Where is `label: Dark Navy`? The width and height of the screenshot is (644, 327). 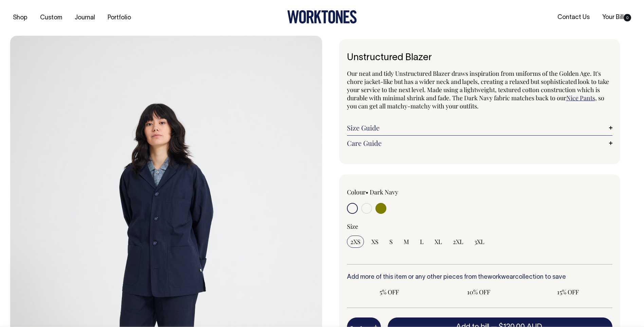 label: Dark Navy is located at coordinates (384, 192).